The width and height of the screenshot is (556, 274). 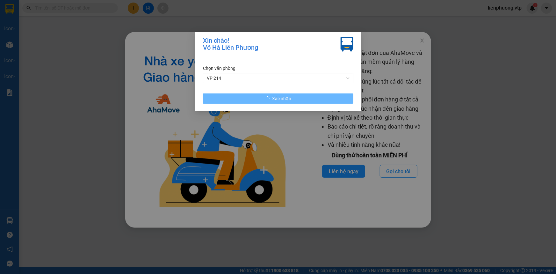 What do you see at coordinates (278, 68) in the screenshot?
I see `div: Chọn văn phòng` at bounding box center [278, 68].